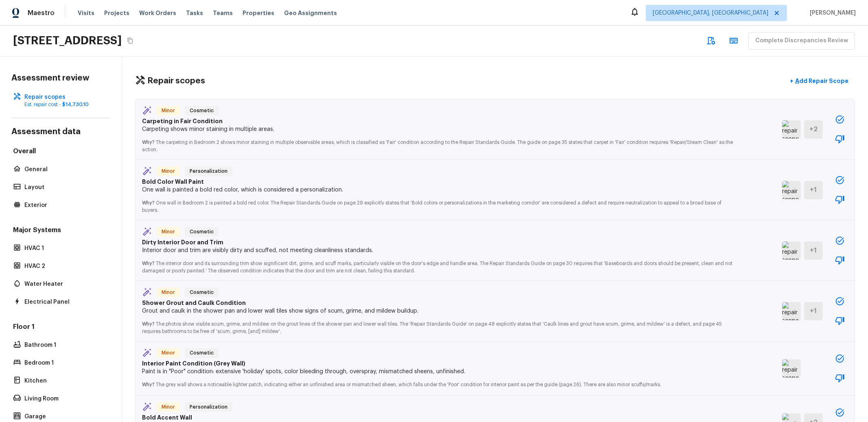 The image size is (868, 422). What do you see at coordinates (86, 13) in the screenshot?
I see `span: Visits` at bounding box center [86, 13].